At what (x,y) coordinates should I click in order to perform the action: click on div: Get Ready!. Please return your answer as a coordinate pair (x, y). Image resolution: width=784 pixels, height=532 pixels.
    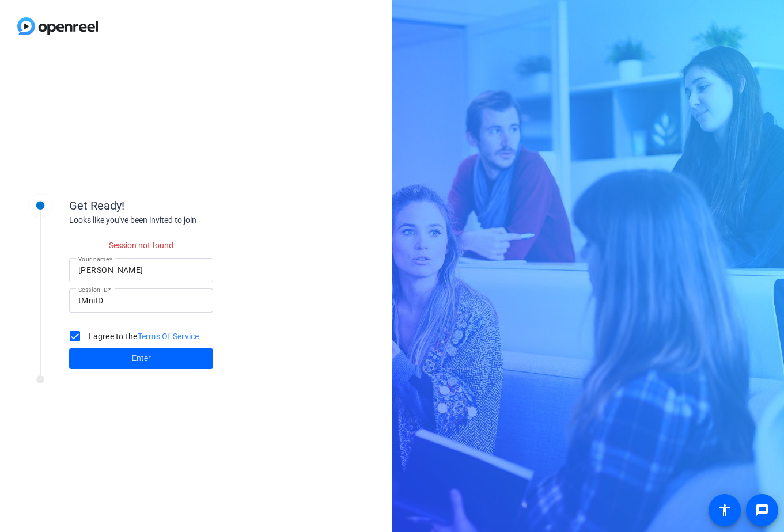
    Looking at the image, I should click on (184, 206).